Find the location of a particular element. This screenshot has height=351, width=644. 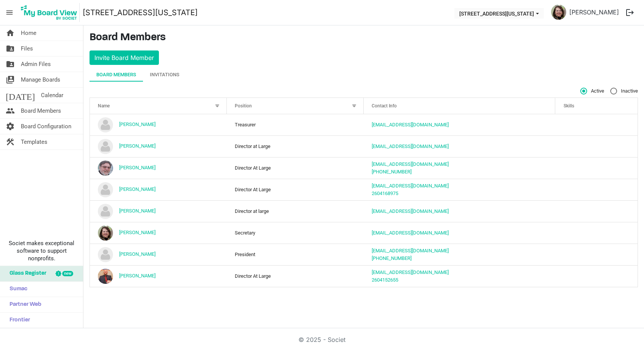

span: Files is located at coordinates (27, 49).